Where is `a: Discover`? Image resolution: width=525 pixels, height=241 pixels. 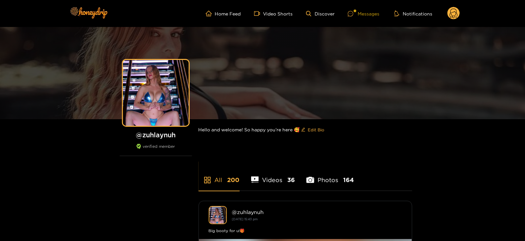 a: Discover is located at coordinates (320, 13).